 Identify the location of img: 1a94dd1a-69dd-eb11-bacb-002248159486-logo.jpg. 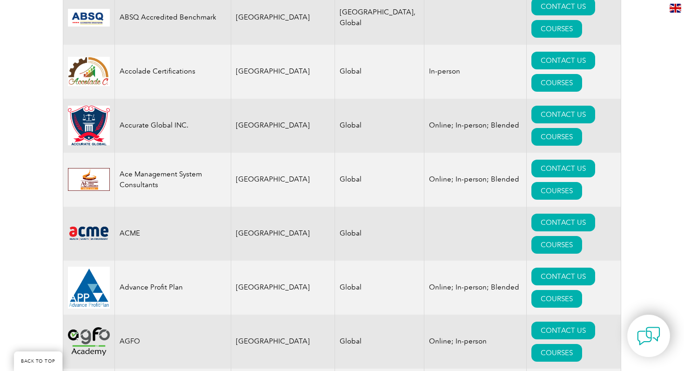
(89, 71).